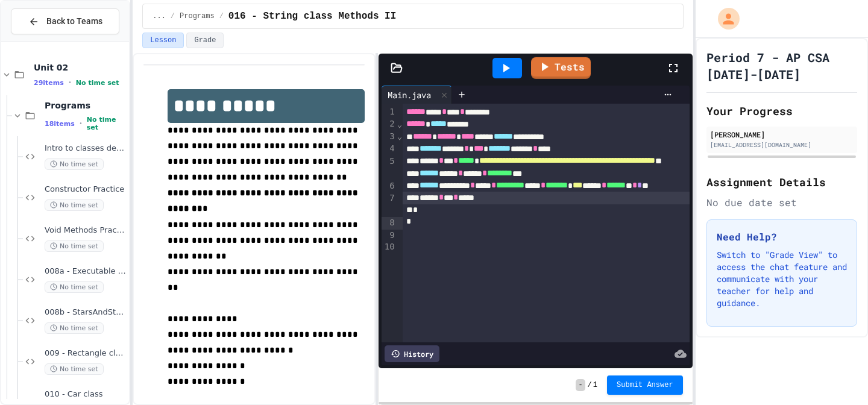 This screenshot has height=405, width=868. What do you see at coordinates (86, 231) in the screenshot?
I see `span: Void Methods Practice` at bounding box center [86, 231].